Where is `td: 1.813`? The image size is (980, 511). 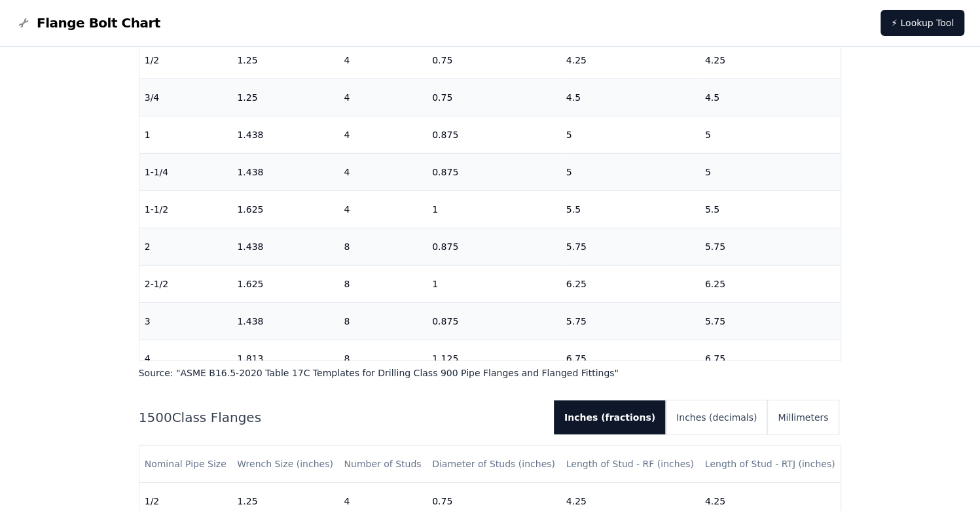
td: 1.813 is located at coordinates (284, 358).